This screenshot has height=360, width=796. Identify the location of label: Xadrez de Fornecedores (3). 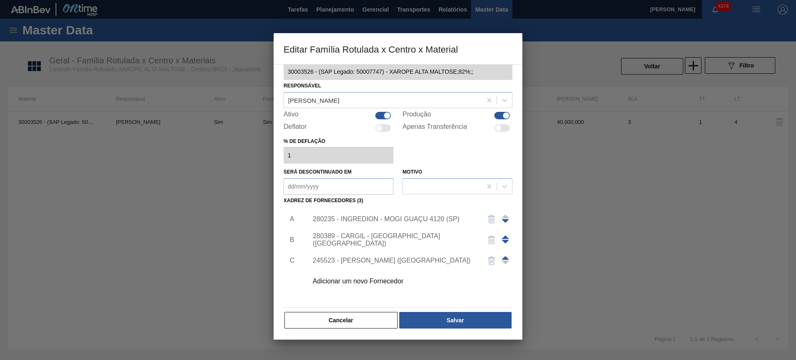
(323, 201).